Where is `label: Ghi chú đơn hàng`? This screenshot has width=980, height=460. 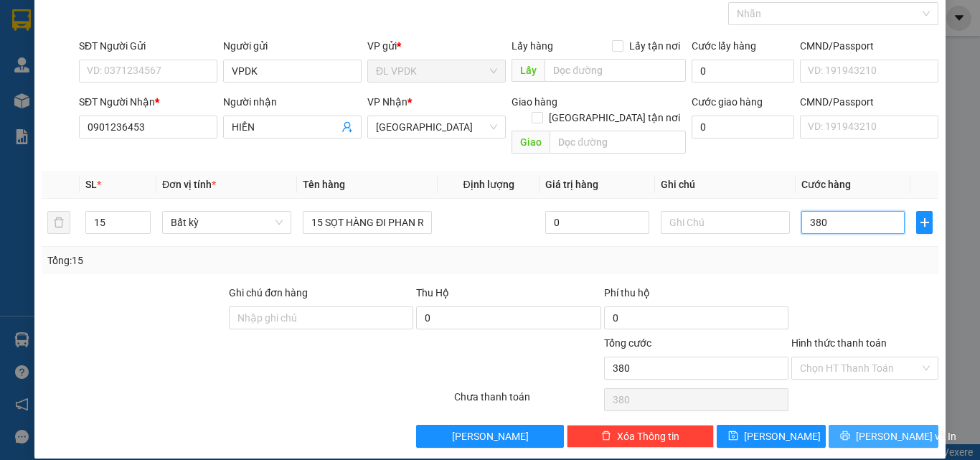
label: Ghi chú đơn hàng is located at coordinates (268, 293).